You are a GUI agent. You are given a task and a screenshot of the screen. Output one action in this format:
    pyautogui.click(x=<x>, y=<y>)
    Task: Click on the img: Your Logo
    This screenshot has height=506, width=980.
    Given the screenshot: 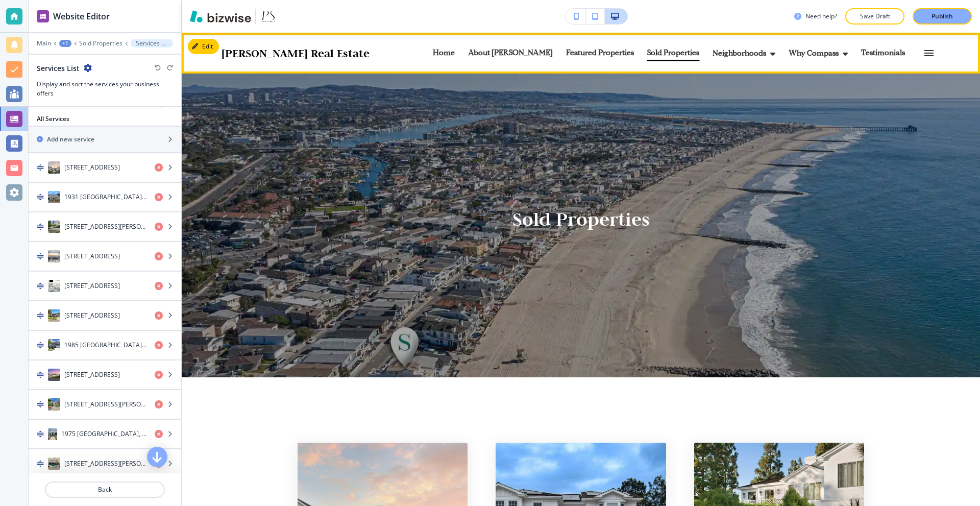 What is the action you would take?
    pyautogui.click(x=268, y=16)
    